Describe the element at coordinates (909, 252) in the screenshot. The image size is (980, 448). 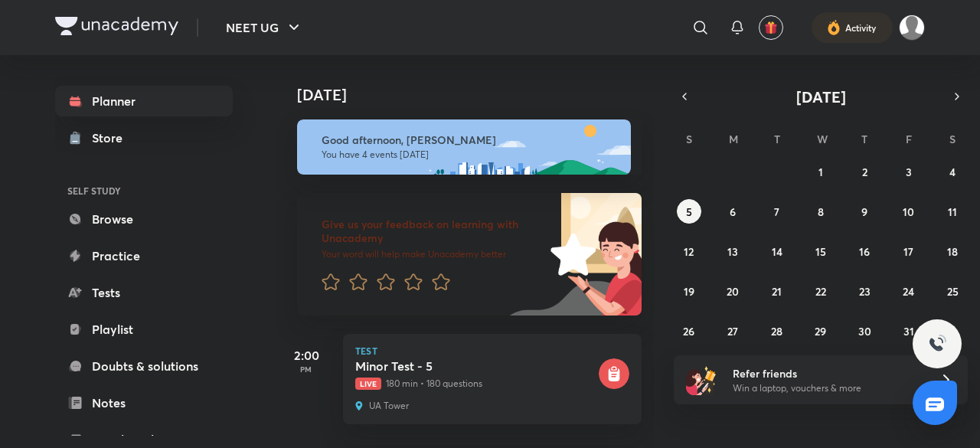
I see `button: October 17, 2025` at that location.